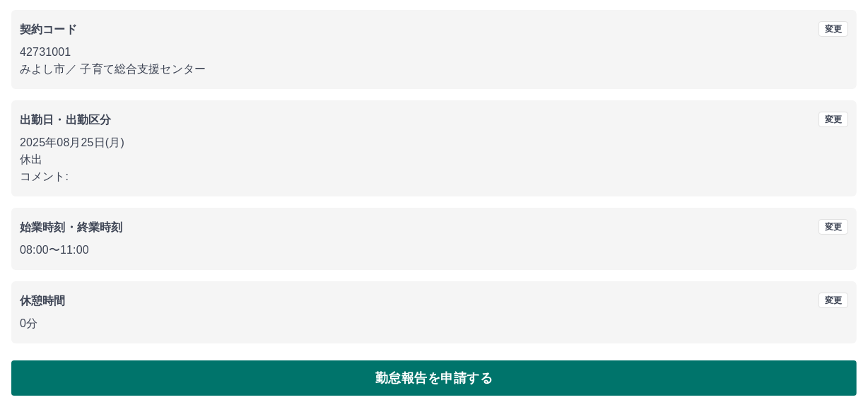  Describe the element at coordinates (71, 227) in the screenshot. I see `b: 始業時刻・終業時刻` at that location.